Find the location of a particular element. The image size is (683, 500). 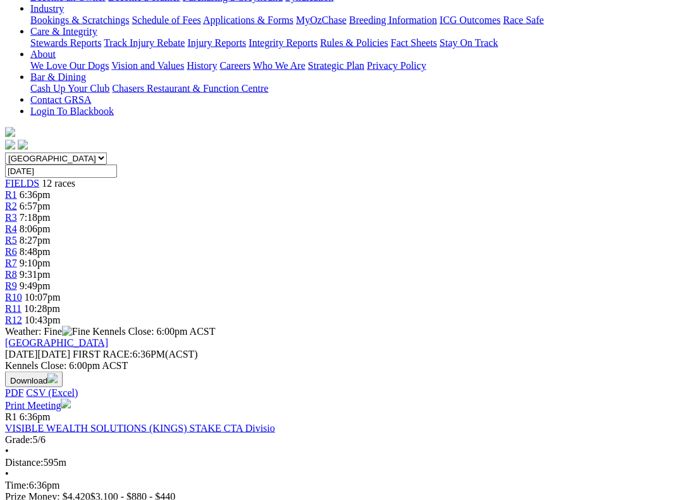

span: R6 is located at coordinates (11, 251).